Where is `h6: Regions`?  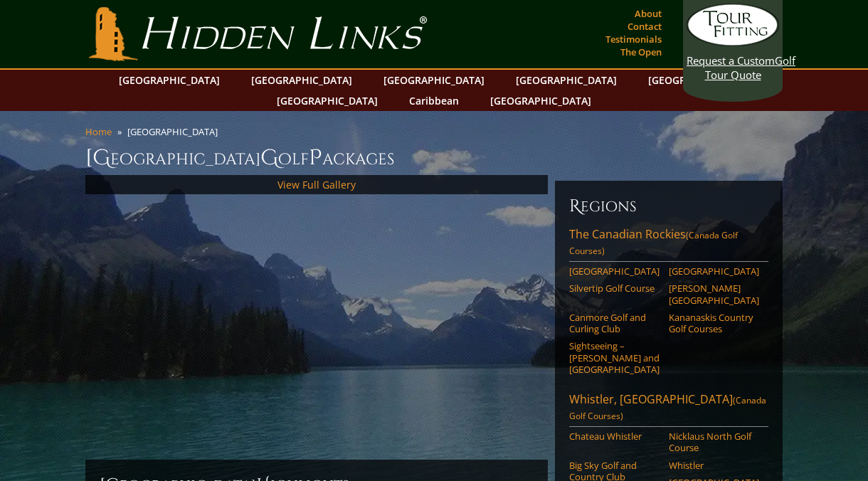
h6: Regions is located at coordinates (669, 206).